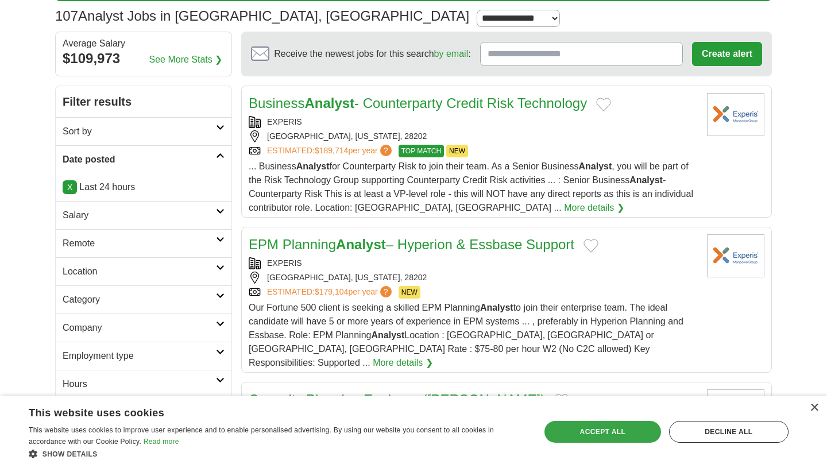  What do you see at coordinates (139, 243) in the screenshot?
I see `h2: Remote` at bounding box center [139, 243].